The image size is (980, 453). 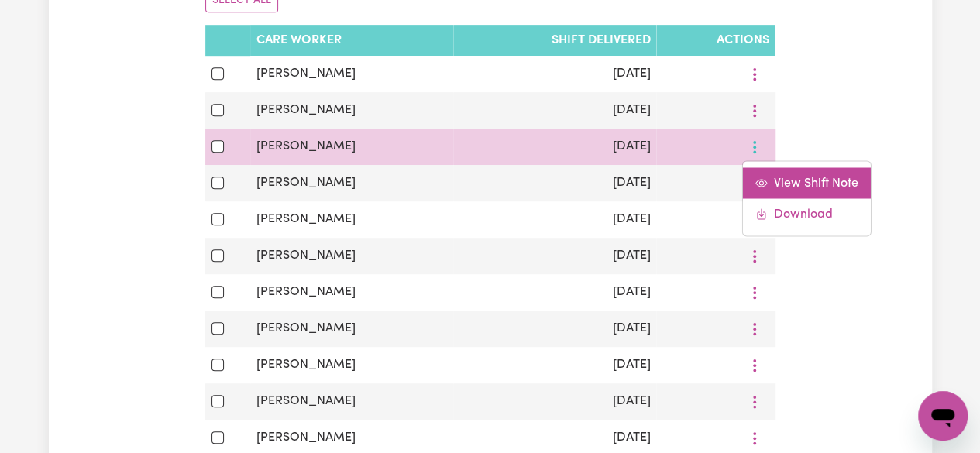 What do you see at coordinates (299, 40) in the screenshot?
I see `span: Care Worker` at bounding box center [299, 40].